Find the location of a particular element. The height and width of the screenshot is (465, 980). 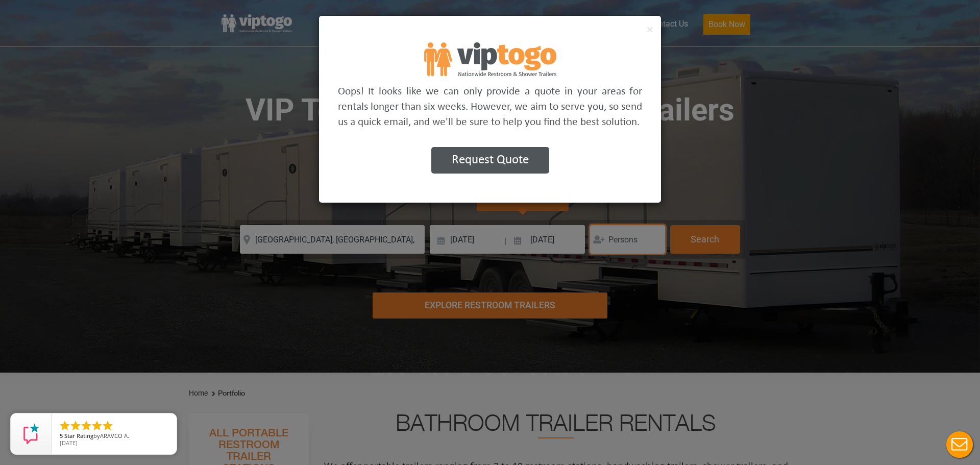

p: Oops! It looks like we can only provide a quote in your areas for rentals longer than six weeks. ... is located at coordinates (490, 108).